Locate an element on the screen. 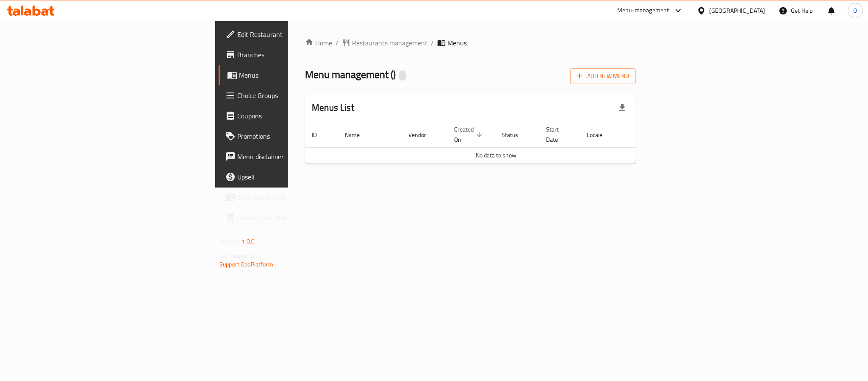 The width and height of the screenshot is (868, 381). span: Edit Restaurant is located at coordinates (295, 34).